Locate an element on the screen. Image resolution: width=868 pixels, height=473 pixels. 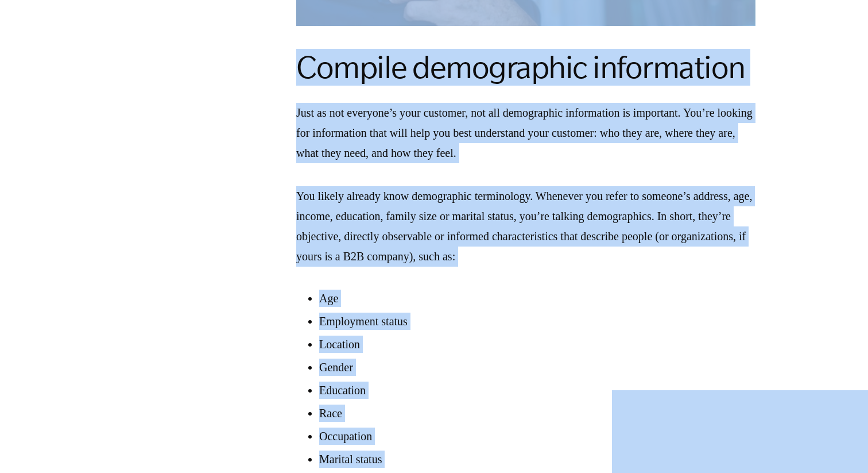
h2: Compile demographic information is located at coordinates (525, 67).